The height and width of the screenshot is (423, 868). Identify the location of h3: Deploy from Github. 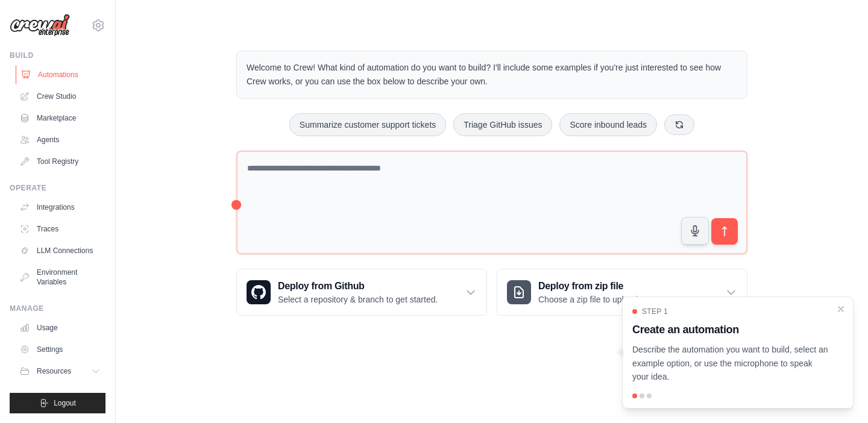
(357, 286).